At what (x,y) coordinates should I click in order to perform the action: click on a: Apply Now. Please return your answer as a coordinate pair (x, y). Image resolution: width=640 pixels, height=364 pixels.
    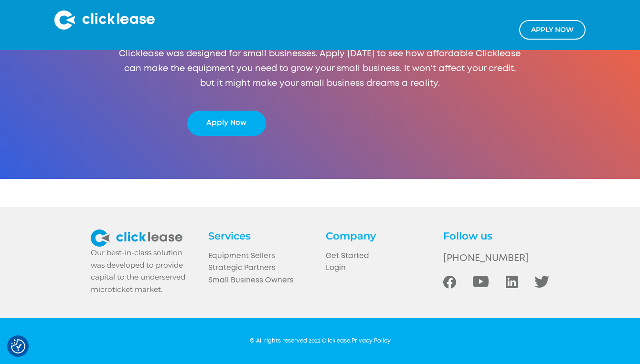
    Looking at the image, I should click on (226, 123).